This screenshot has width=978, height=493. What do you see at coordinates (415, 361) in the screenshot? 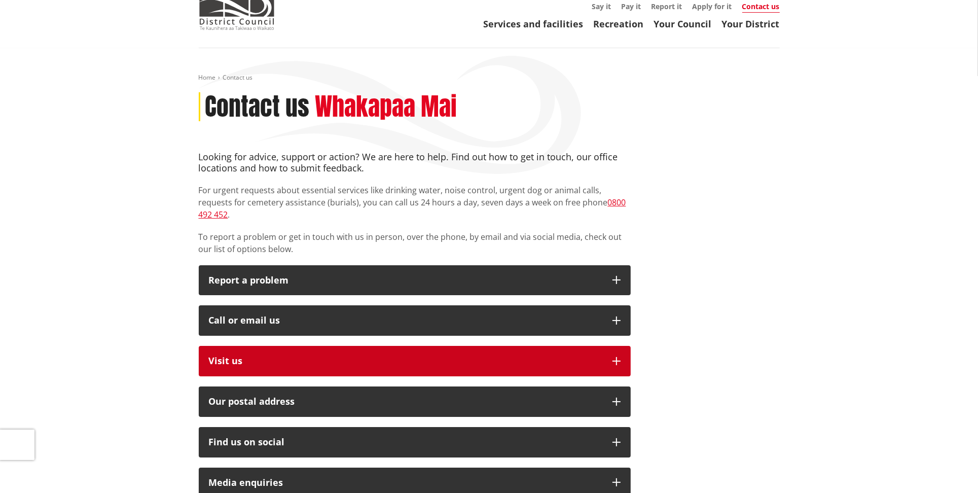
I see `button: Visit us` at bounding box center [415, 361].